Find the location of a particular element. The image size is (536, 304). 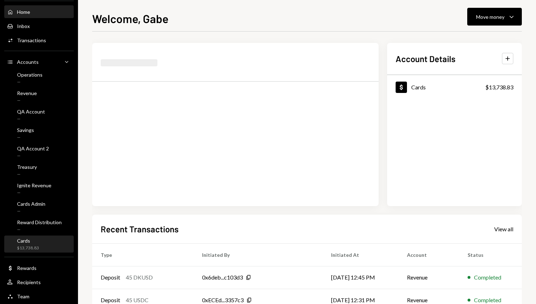

th: Type is located at coordinates (143, 255).